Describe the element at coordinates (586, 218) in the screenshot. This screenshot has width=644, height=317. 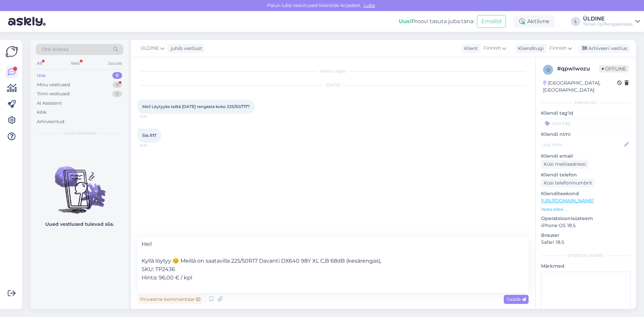
I see `p: Operatsioonisüsteem` at that location.